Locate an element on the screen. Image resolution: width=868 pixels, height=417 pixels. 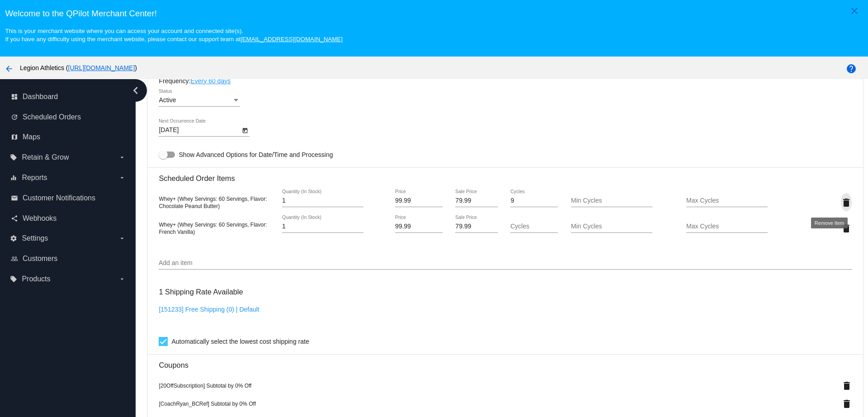
i: share is located at coordinates (14, 219).